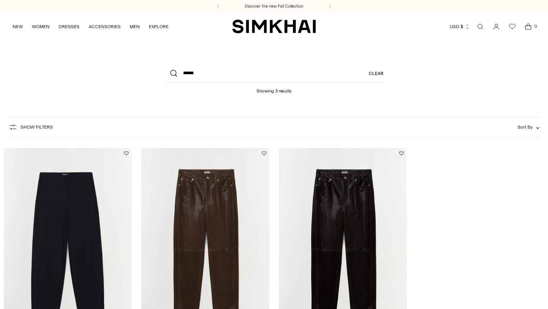 The height and width of the screenshot is (309, 548). I want to click on a: Wishlist, so click(512, 27).